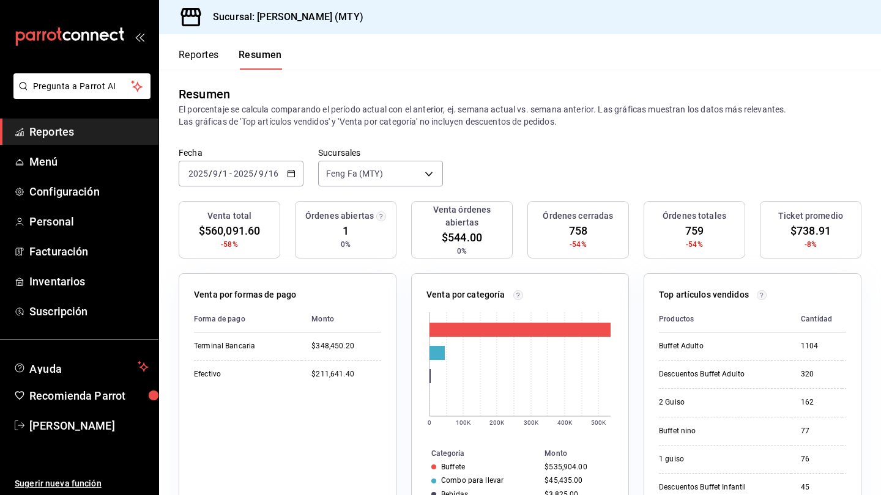  Describe the element at coordinates (380, 153) in the screenshot. I see `label: Sucursales` at that location.